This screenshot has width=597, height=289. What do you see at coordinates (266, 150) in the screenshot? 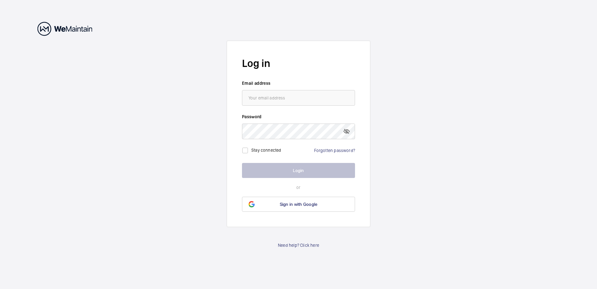
I see `label: Stay connected` at bounding box center [266, 150].